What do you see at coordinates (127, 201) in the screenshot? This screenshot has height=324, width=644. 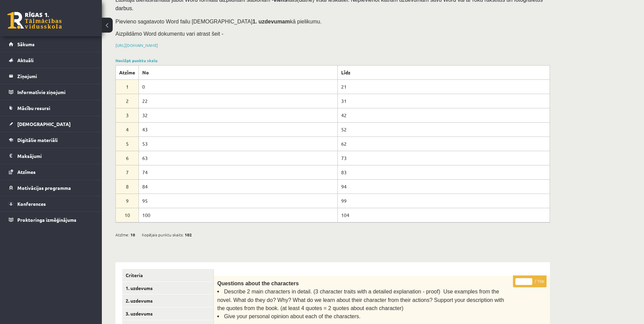 I see `td: 9` at bounding box center [127, 201].